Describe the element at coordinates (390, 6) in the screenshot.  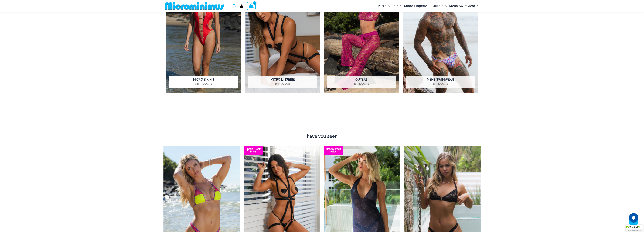
I see `a: Micro BikinisMenu ToggleMenu Toggle` at that location.